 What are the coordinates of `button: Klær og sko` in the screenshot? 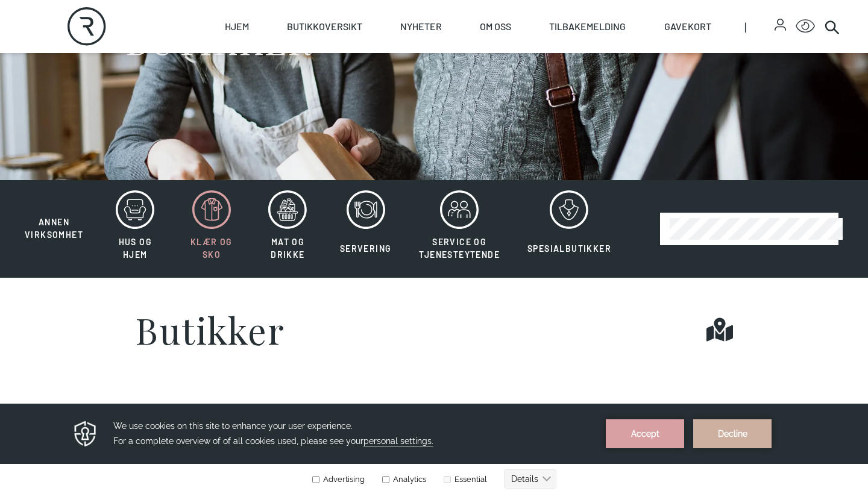 It's located at (211, 229).